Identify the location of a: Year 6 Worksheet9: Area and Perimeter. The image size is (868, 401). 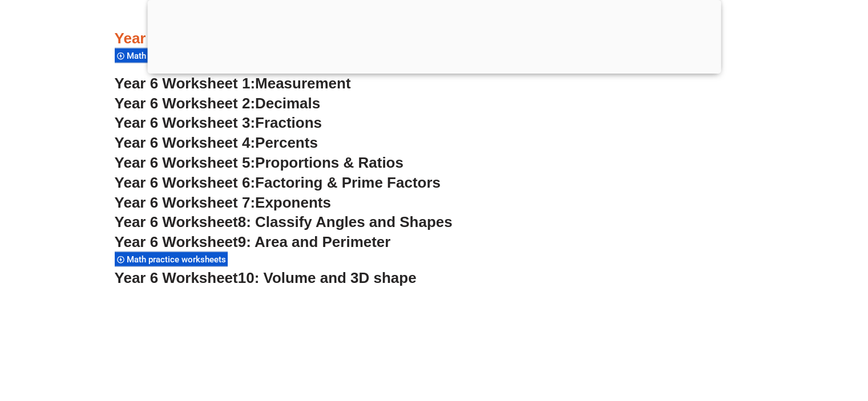
(253, 242).